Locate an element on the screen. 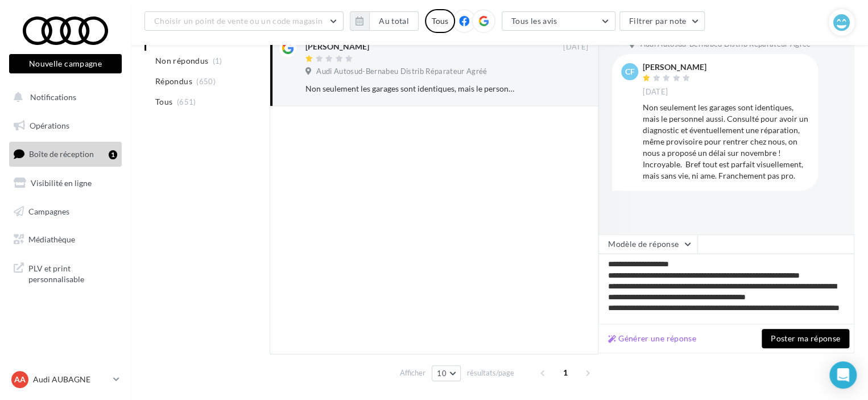 The image size is (868, 400). span: Campagnes is located at coordinates (49, 210).